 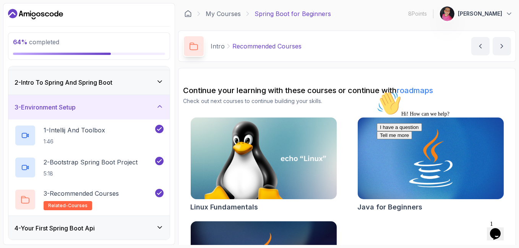 What do you see at coordinates (264, 159) in the screenshot?
I see `img: Linux Fundamentals card` at bounding box center [264, 159].